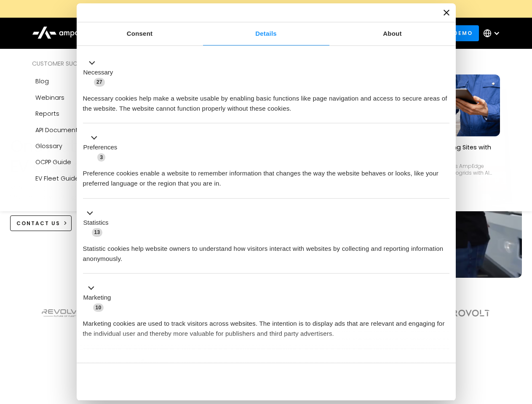 The image size is (532, 404). What do you see at coordinates (140, 33) in the screenshot?
I see `a: Consent` at bounding box center [140, 33].